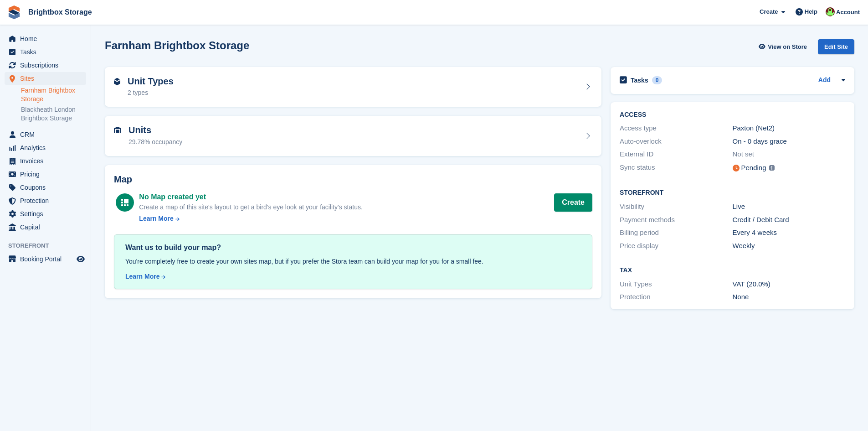 The height and width of the screenshot is (431, 868). I want to click on span: Coupons, so click(47, 187).